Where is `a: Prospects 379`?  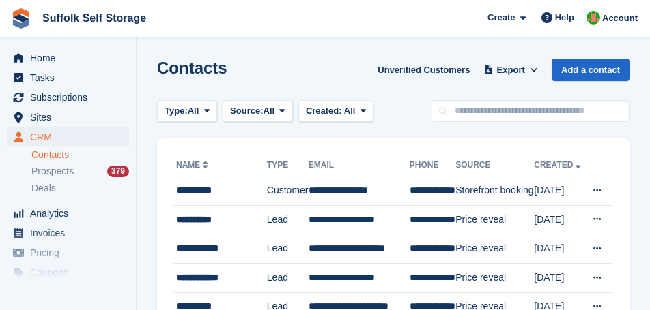
a: Prospects 379 is located at coordinates (80, 171).